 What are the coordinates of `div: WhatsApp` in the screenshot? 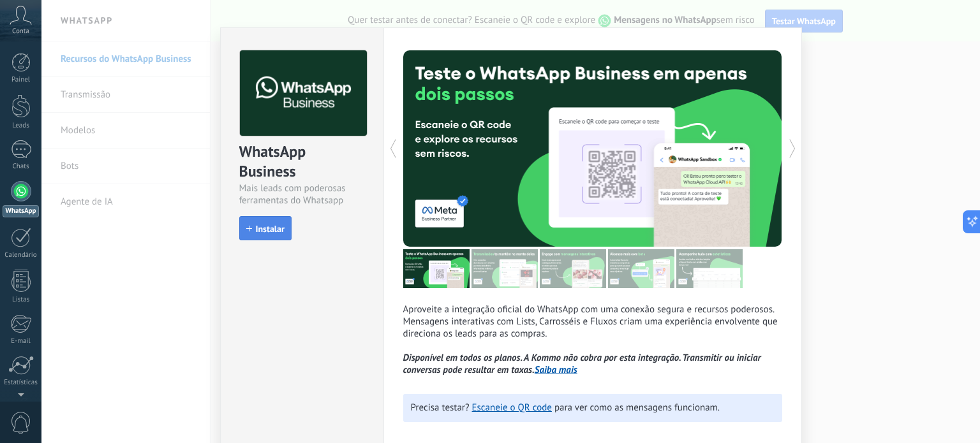 It's located at (20, 211).